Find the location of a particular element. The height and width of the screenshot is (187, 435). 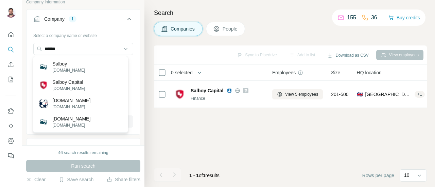

h4: Search is located at coordinates (290, 13).